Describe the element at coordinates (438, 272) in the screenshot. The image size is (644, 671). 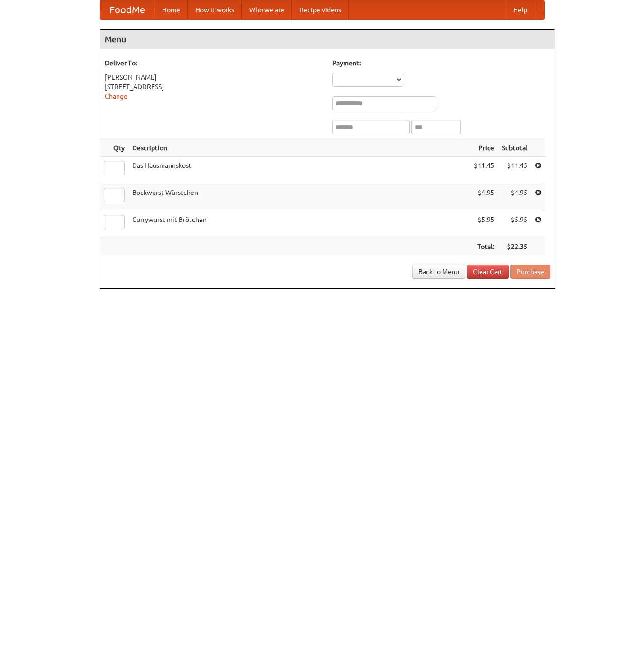
I see `a: Back to Menu` at that location.